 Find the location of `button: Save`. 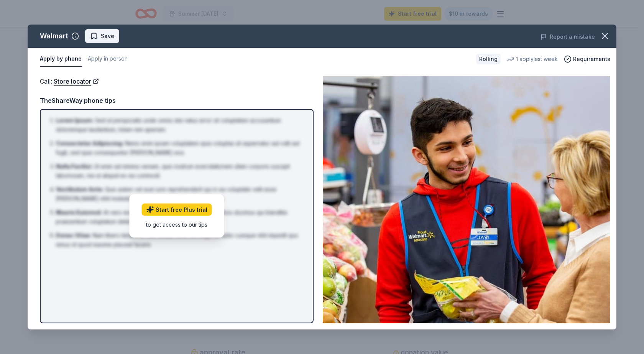

button: Save is located at coordinates (102, 36).